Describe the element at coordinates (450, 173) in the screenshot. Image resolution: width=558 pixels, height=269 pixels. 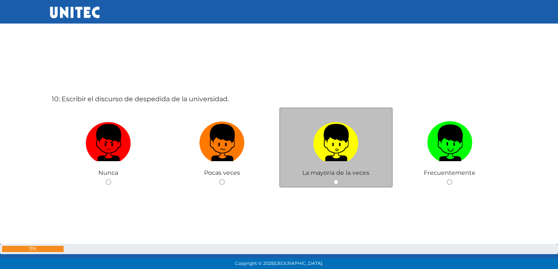
I see `span: Frecuentemente` at that location.